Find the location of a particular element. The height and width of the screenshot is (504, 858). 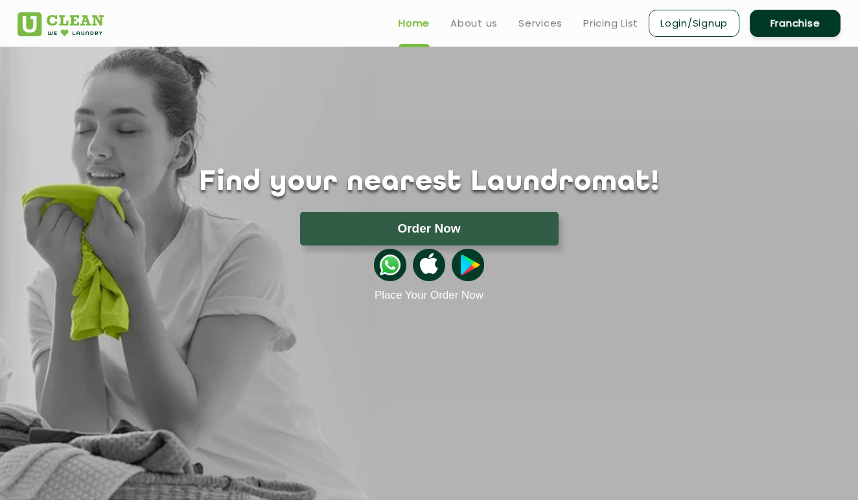

img: playstoreicon.png is located at coordinates (468, 265).